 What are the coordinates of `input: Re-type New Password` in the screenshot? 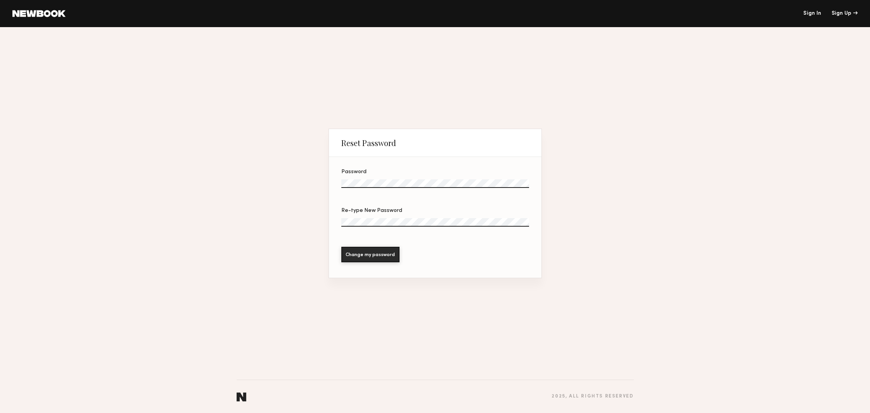 It's located at (435, 223).